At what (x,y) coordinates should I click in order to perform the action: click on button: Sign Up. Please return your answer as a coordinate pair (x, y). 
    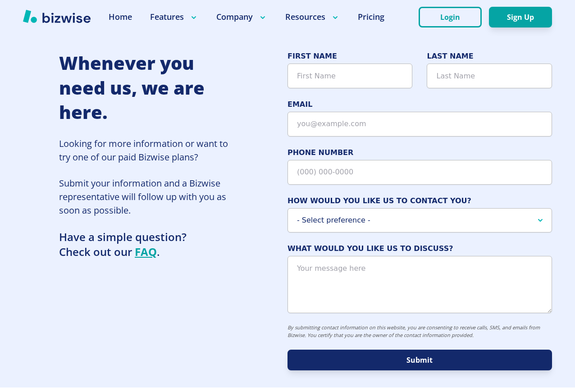
    Looking at the image, I should click on (520, 17).